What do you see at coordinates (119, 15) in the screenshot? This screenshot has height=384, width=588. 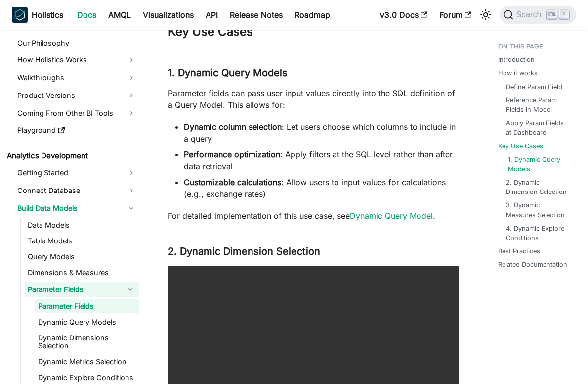 I see `a: AMQL` at bounding box center [119, 15].